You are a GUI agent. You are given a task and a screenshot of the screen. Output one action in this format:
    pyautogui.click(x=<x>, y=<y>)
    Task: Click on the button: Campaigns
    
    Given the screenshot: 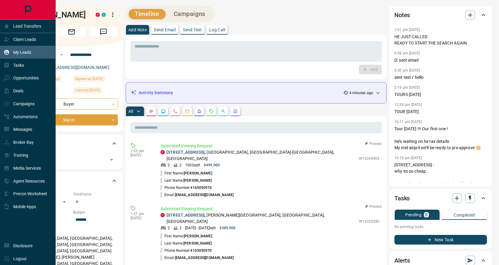 What is the action you would take?
    pyautogui.click(x=189, y=14)
    